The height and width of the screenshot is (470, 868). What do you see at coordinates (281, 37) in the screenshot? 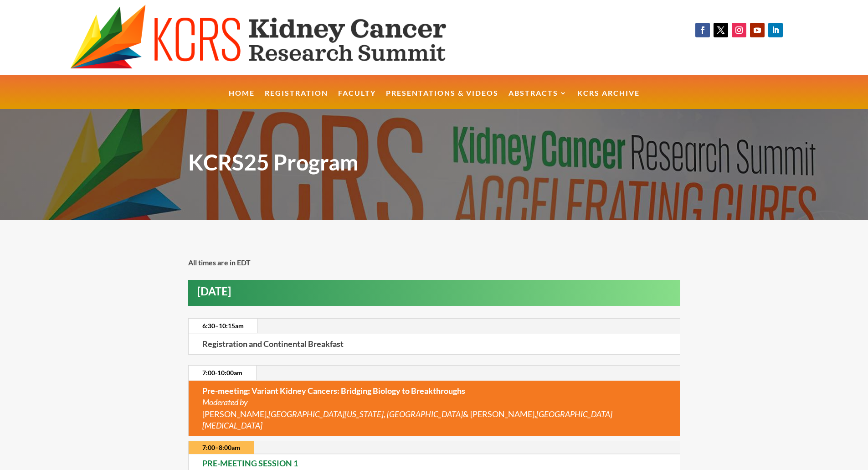
I see `img: KCRS generic logo wide` at bounding box center [281, 37].